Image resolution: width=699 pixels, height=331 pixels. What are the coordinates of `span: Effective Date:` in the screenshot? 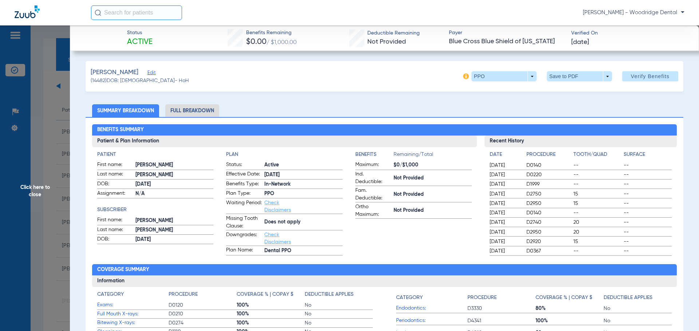 It's located at (244, 175).